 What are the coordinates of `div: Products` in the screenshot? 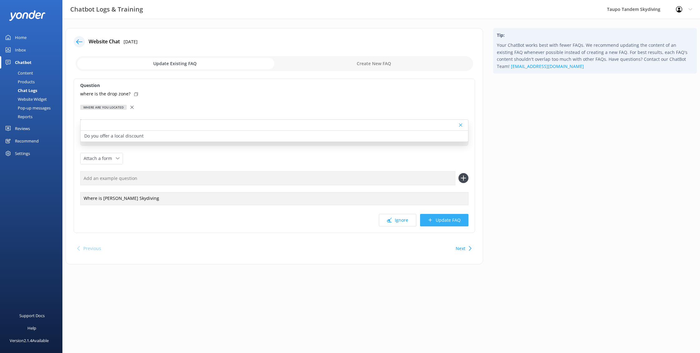 It's located at (19, 82).